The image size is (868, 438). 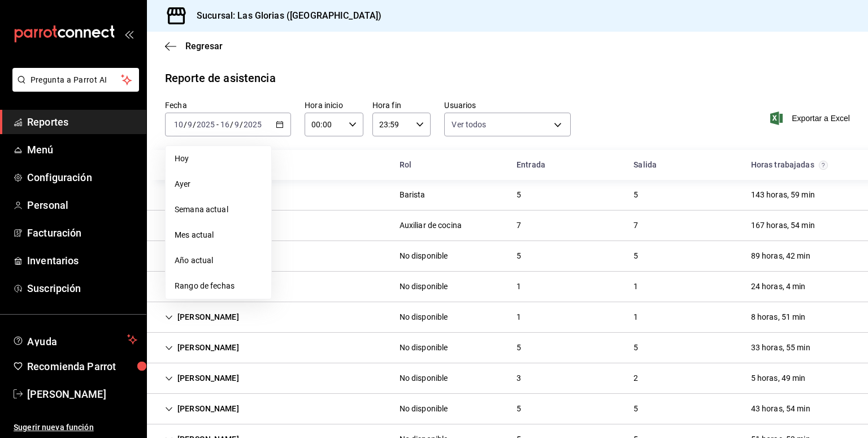 I want to click on button: Regresar, so click(x=194, y=46).